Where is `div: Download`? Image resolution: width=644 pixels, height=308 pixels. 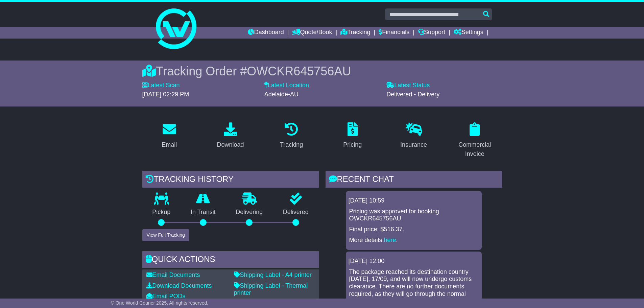 div: Download is located at coordinates (230, 145).